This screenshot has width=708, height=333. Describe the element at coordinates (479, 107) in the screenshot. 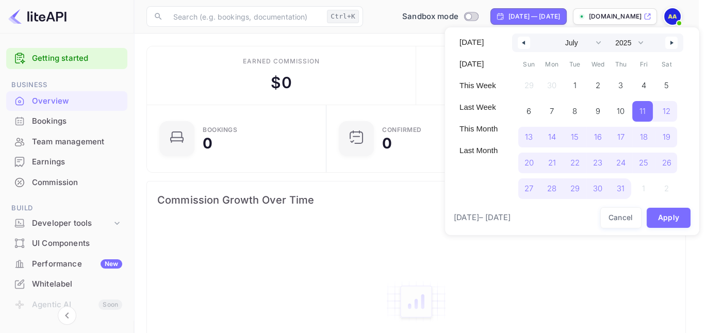

I see `button: Last Week` at that location.